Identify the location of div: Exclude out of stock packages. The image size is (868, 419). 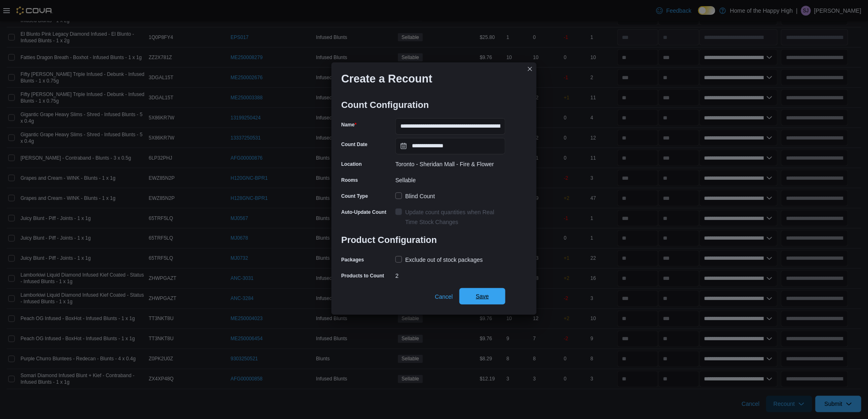
(444, 259).